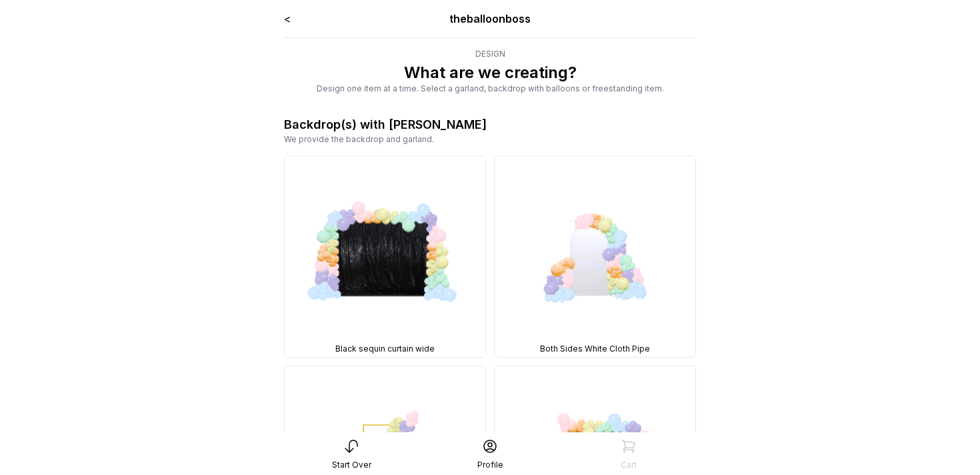 This screenshot has height=475, width=980. I want to click on img: BKD, 3 Sizes, Black sequin curtain wide, so click(385, 256).